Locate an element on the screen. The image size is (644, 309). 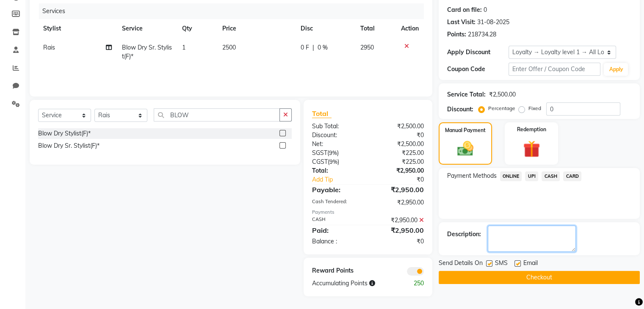
div: 31-08-2025 is located at coordinates (493, 22).